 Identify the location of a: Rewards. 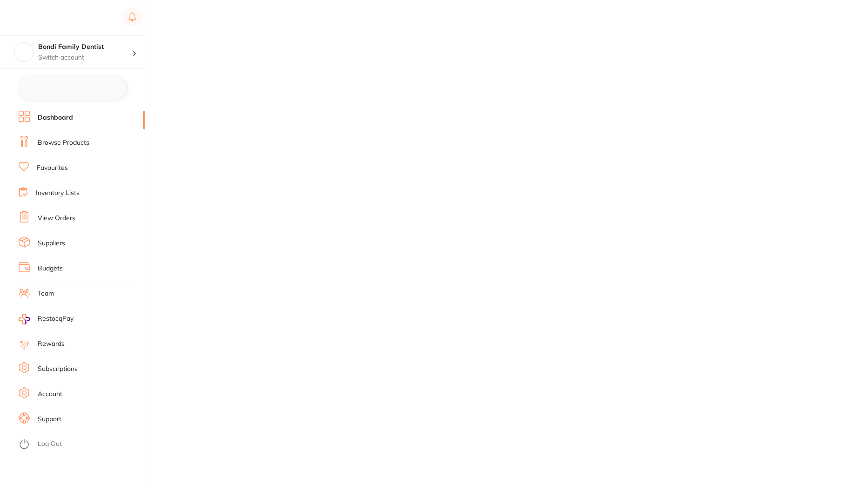
(51, 344).